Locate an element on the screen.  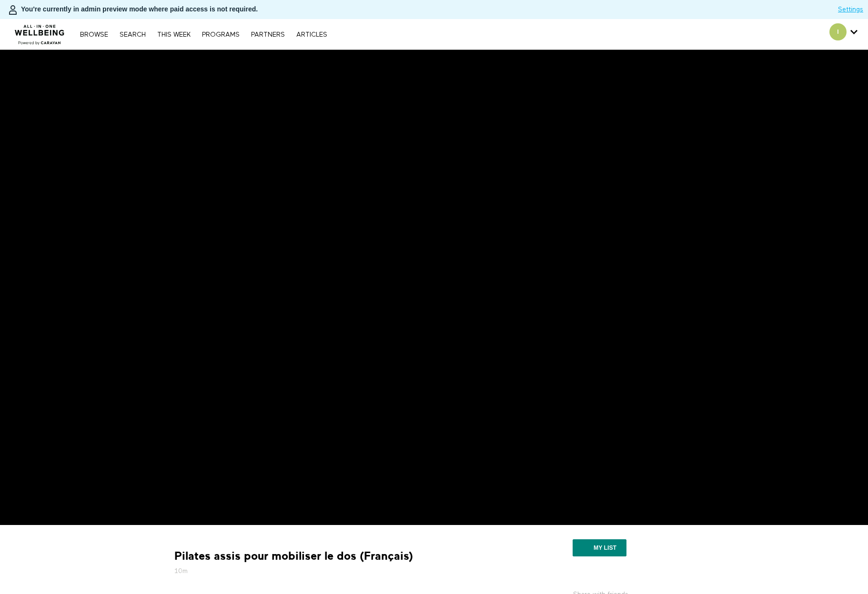
a: PARTNERS is located at coordinates (268, 35).